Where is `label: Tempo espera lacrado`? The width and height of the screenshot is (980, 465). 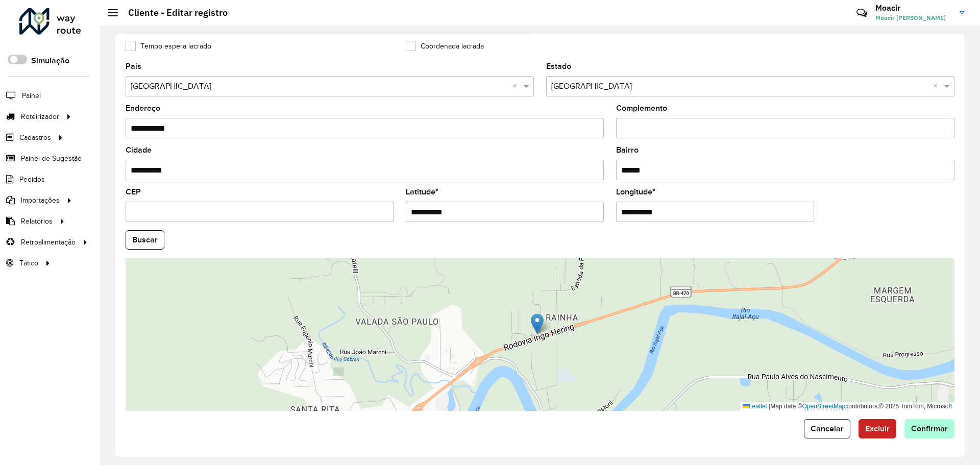
label: Tempo espera lacrado is located at coordinates (168, 46).